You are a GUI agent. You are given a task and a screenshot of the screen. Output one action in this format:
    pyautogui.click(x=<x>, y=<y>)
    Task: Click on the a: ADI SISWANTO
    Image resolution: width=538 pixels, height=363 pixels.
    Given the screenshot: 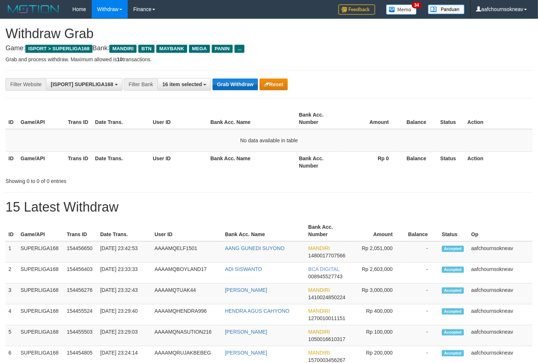 What is the action you would take?
    pyautogui.click(x=243, y=269)
    